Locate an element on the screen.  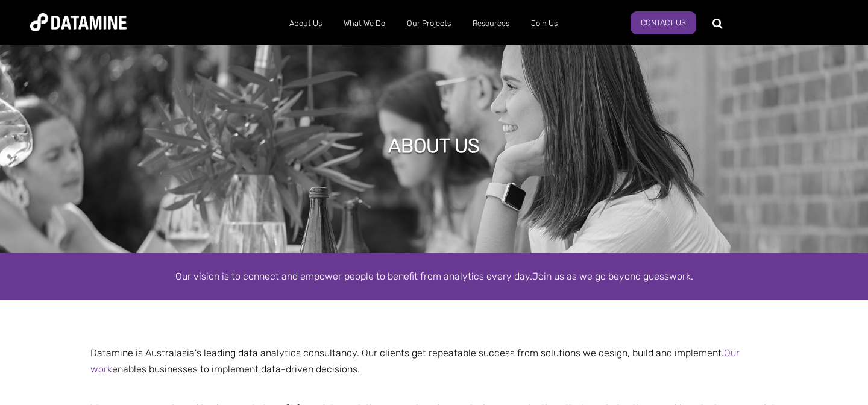
span: Our vision is to connect and empower people to benefit from analytics every day. is located at coordinates (354, 276).